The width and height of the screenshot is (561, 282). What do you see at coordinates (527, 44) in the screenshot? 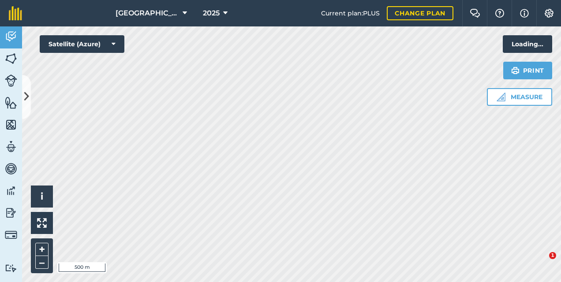
I see `div: Loading...` at bounding box center [527, 44].